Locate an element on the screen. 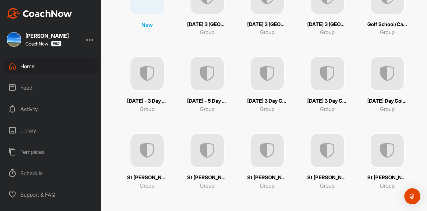  div: Home is located at coordinates (51, 66).